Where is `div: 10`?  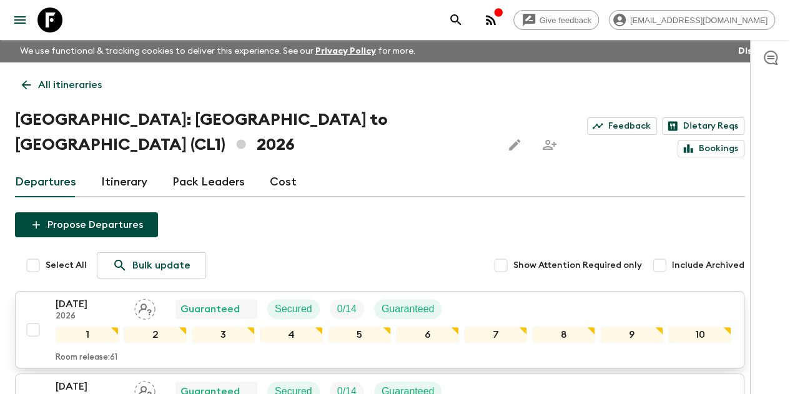
div: 10 is located at coordinates (700, 335).